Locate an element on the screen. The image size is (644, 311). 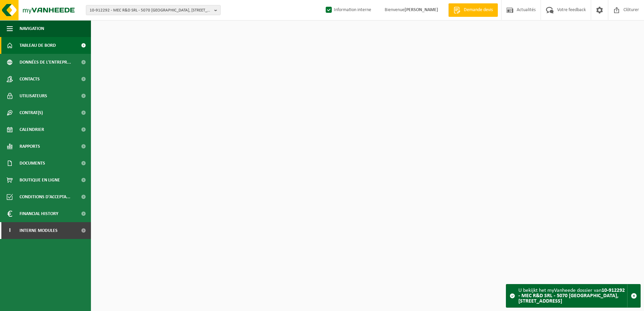
span: Demande devis is located at coordinates (478, 10).